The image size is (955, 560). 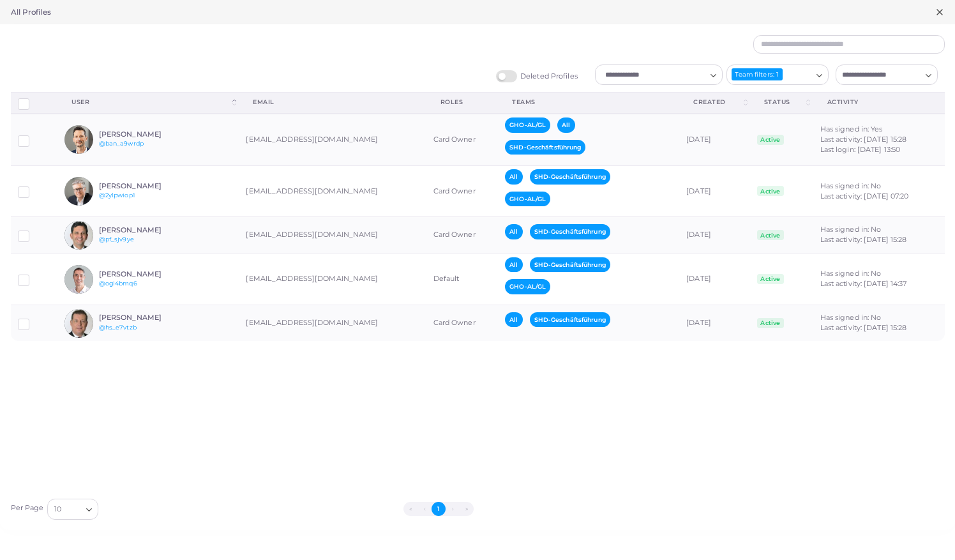 I want to click on ul: Pagination, so click(x=439, y=508).